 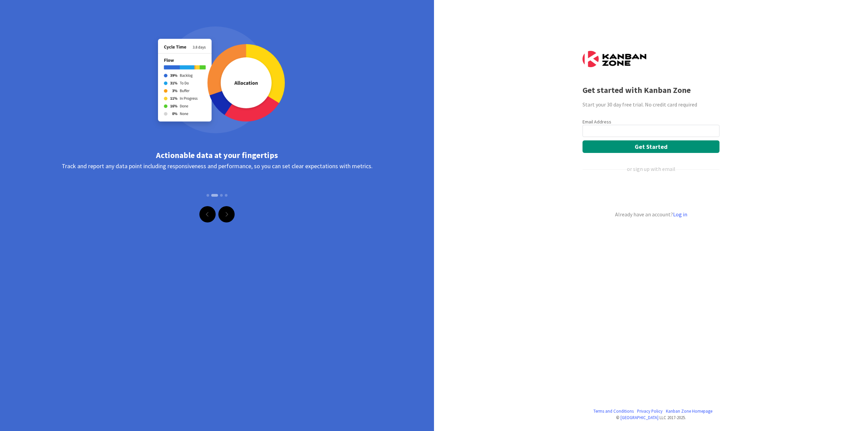 I want to click on button: Slide 2, so click(x=215, y=195).